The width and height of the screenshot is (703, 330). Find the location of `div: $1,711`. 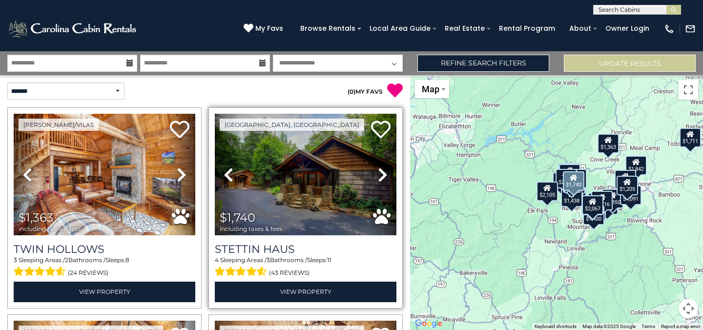

div: $1,711 is located at coordinates (690, 138).